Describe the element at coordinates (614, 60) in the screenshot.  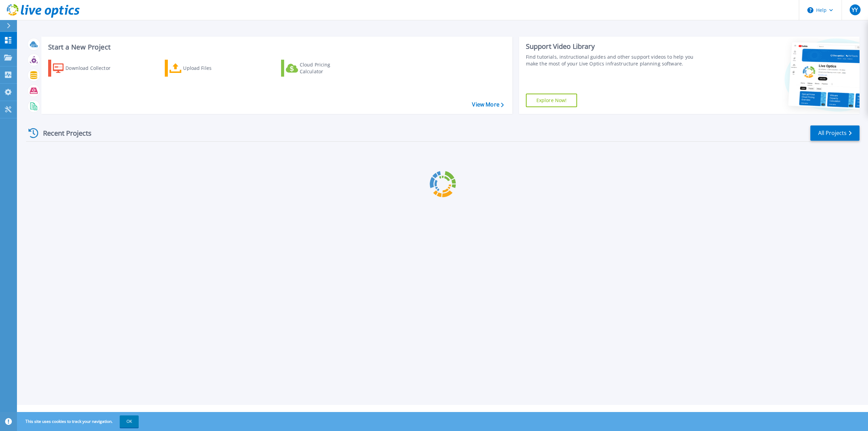
I see `div: Find tutorials, instructional guides and other support videos to help you make the most of your L...` at that location.